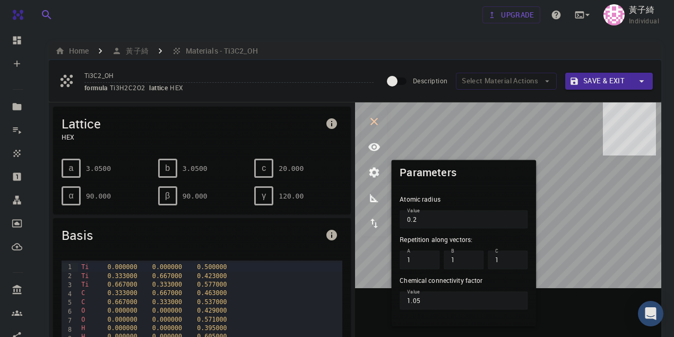 Image resolution: width=674 pixels, height=337 pixels. I want to click on div: 3, so click(67, 285).